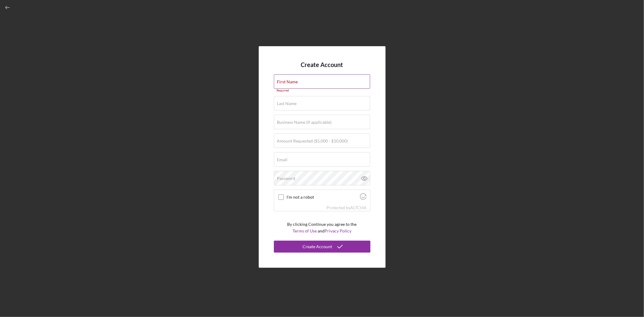 The image size is (644, 317). What do you see at coordinates (305, 123) in the screenshot?
I see `label: Business Name (if applicable)` at bounding box center [305, 123].